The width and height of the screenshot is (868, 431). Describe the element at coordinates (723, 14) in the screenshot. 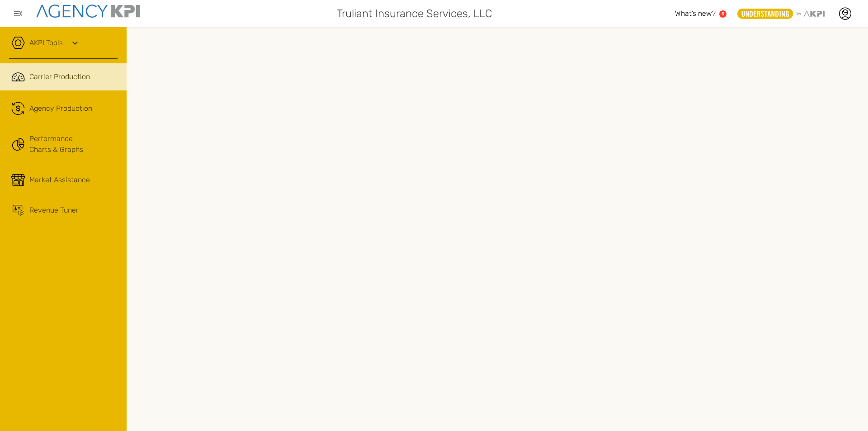

I see `a: 5` at that location.